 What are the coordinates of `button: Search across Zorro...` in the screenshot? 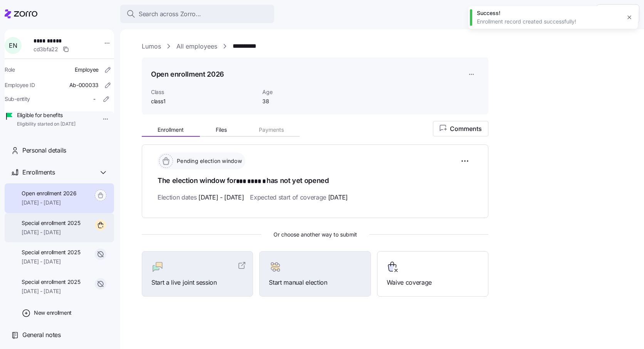 It's located at (198, 14).